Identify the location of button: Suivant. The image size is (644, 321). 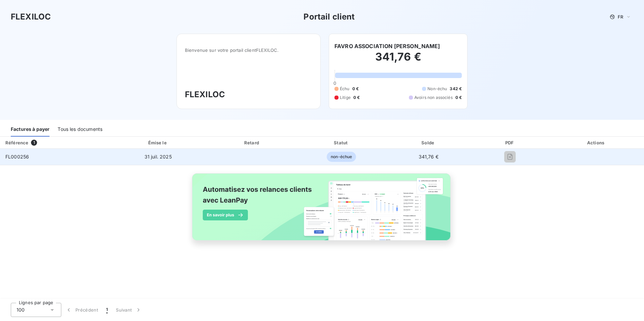
(129, 310).